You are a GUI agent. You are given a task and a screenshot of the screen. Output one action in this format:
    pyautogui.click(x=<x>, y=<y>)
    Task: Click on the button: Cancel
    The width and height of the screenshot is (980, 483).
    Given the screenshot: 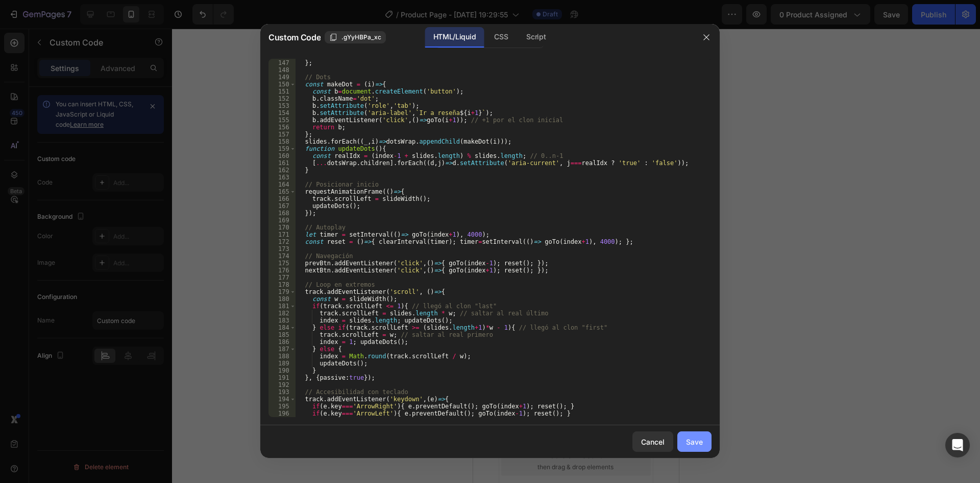 What is the action you would take?
    pyautogui.click(x=653, y=441)
    